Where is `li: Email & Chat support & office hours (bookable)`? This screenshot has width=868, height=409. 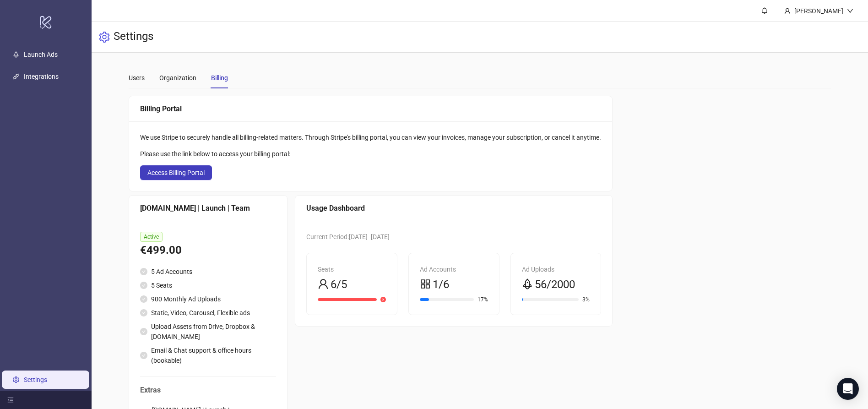 li: Email & Chat support & office hours (bookable) is located at coordinates (208, 355).